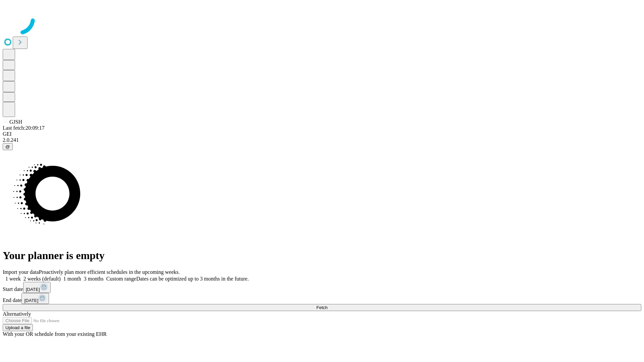 The width and height of the screenshot is (644, 362). I want to click on span: Fetch, so click(322, 307).